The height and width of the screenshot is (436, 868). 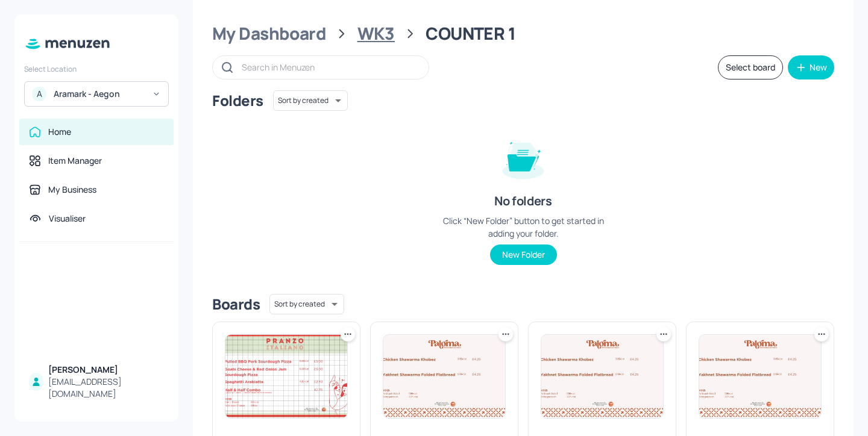 What do you see at coordinates (523, 201) in the screenshot?
I see `div: No folders` at bounding box center [523, 201].